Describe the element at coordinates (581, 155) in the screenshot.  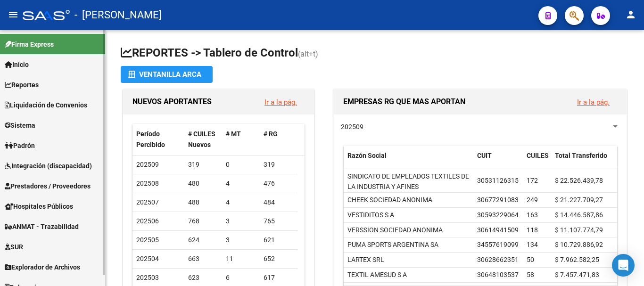
I see `span: Total Transferido` at that location.